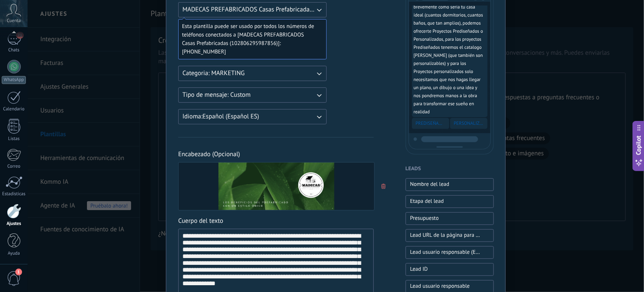 This screenshot has height=292, width=644. Describe the element at coordinates (18, 272) in the screenshot. I see `span: 1` at that location.